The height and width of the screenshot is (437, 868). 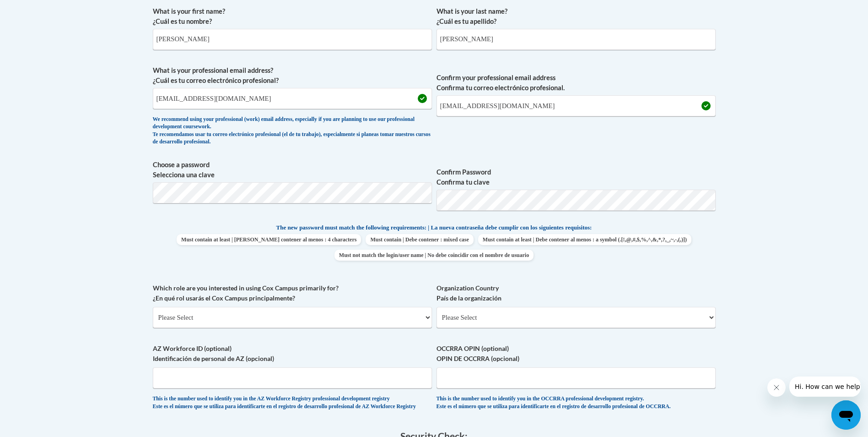 What do you see at coordinates (576, 17) in the screenshot?
I see `label: What is your last name? ¿Cuál es tu apellido?` at bounding box center [576, 17].